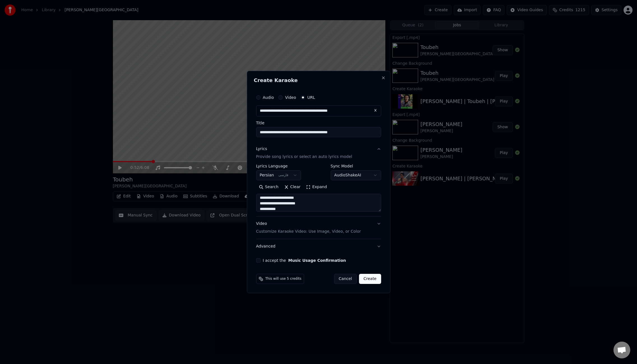  I want to click on button: VideoCustomize Karaoke Video: Use Image, Video, or Color, so click(319, 228).